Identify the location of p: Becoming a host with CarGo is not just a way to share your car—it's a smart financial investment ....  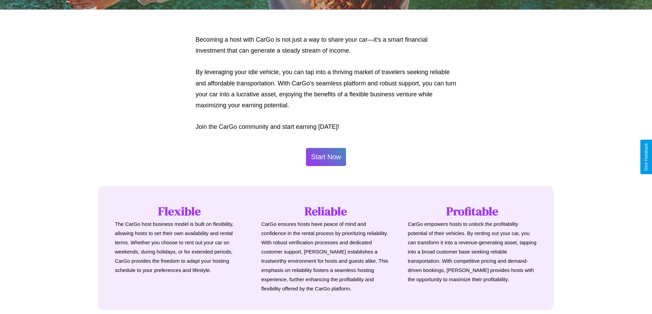
(326, 45).